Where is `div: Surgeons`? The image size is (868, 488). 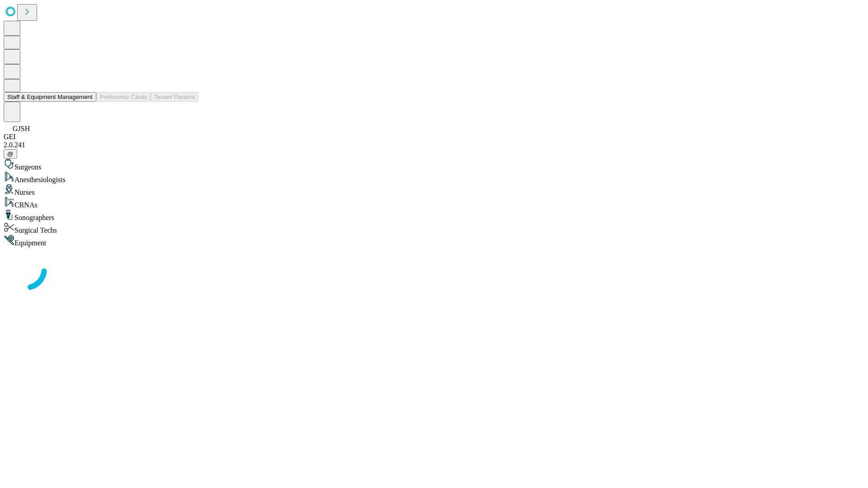
div: Surgeons is located at coordinates (434, 165).